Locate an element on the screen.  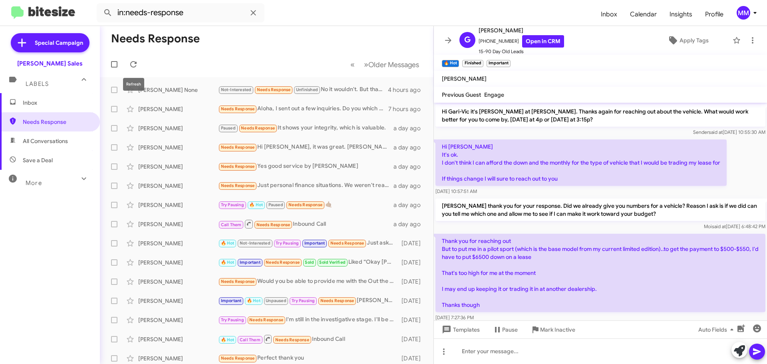
button: Previous is located at coordinates (352, 64).